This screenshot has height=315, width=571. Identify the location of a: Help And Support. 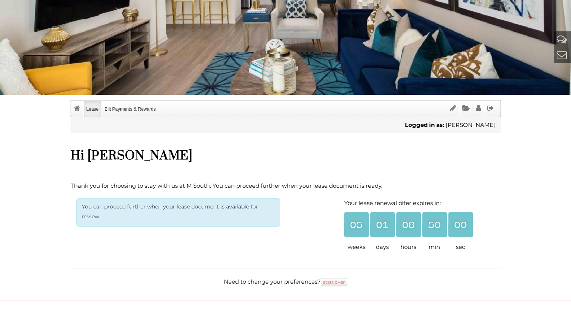
(561, 39).